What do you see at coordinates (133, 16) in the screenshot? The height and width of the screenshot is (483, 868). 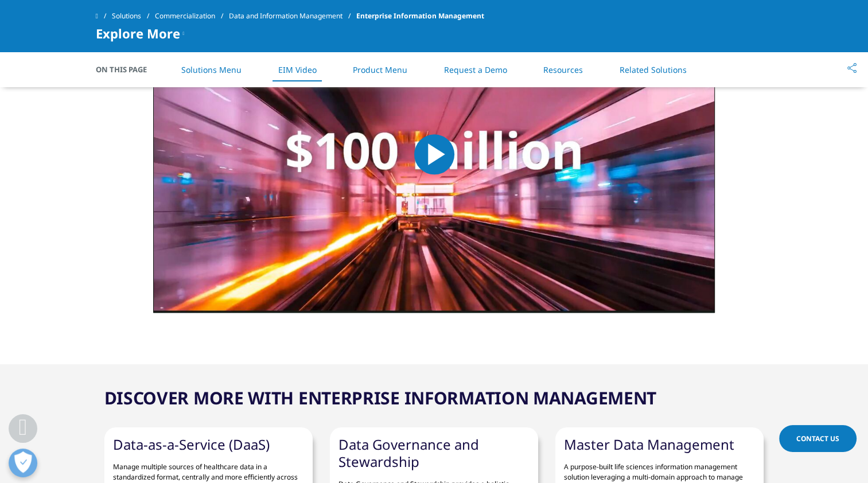 I see `a: Solutions` at bounding box center [133, 16].